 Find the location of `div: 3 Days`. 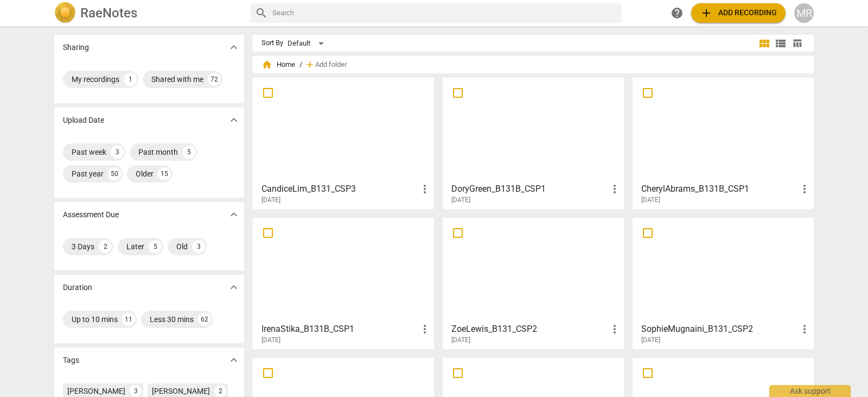

div: 3 Days is located at coordinates (83, 247).